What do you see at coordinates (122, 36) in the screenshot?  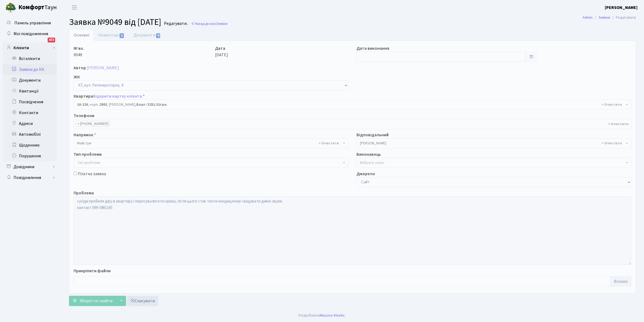 I see `span: 1` at bounding box center [122, 36].